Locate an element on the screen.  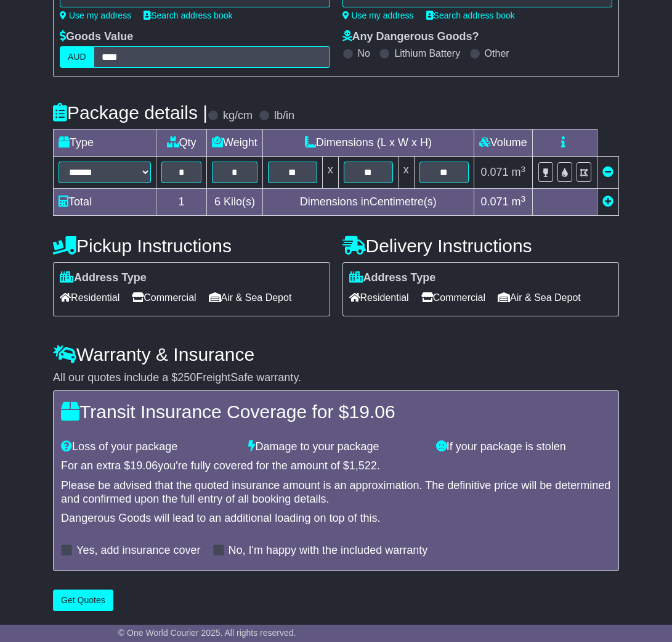
a: Remove this item is located at coordinates (608, 172).